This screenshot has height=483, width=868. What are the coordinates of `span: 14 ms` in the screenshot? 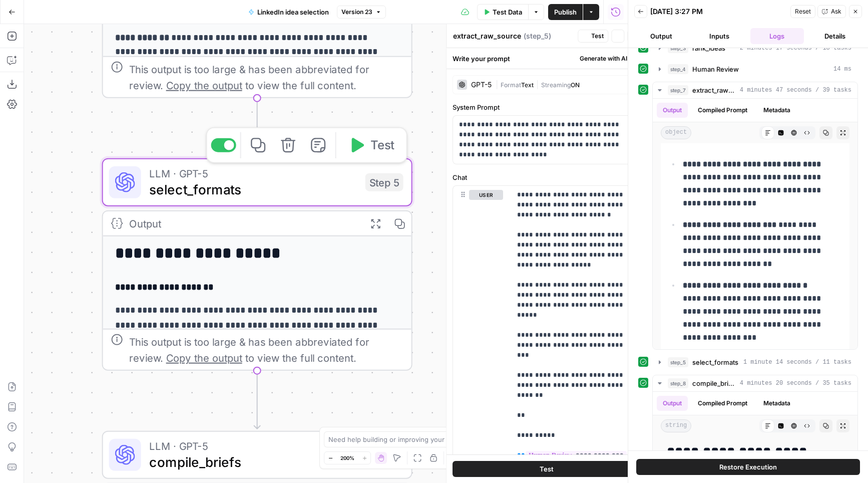 It's located at (843, 69).